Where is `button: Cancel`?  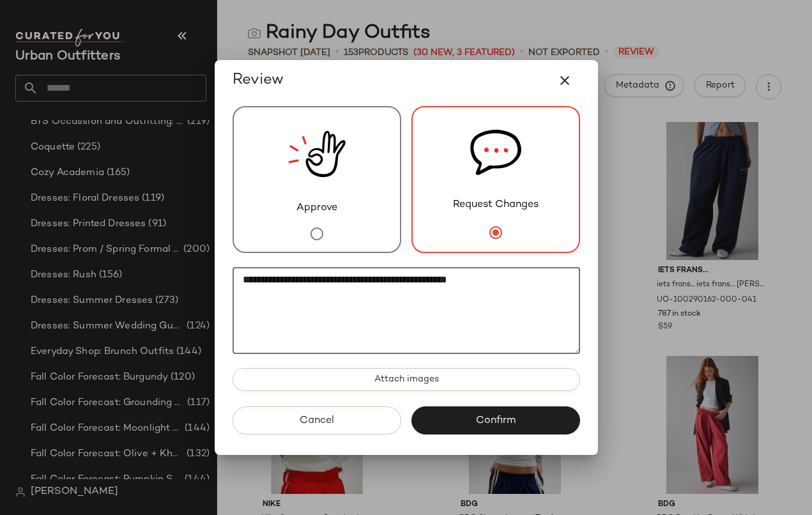
button: Cancel is located at coordinates (317, 421).